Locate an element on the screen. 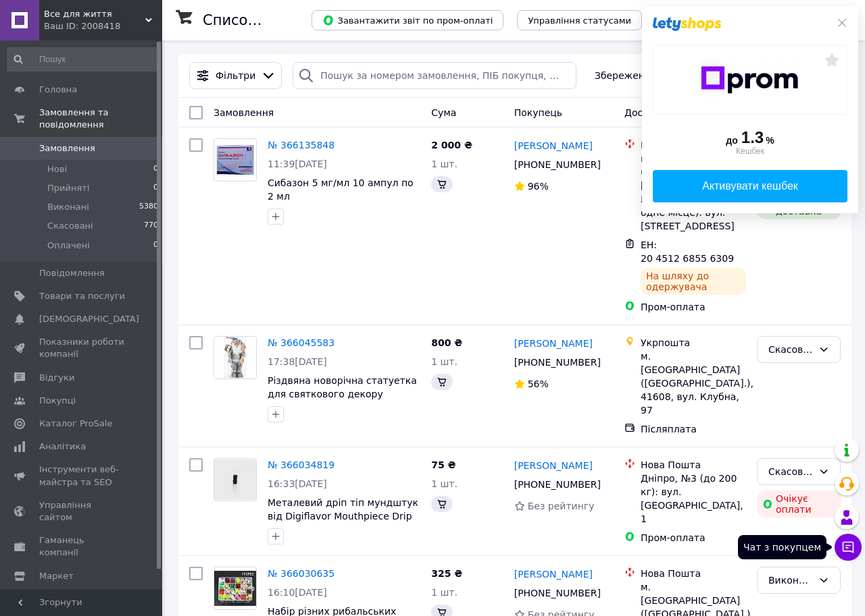 The height and width of the screenshot is (616, 865). button: Чат з покупцем is located at coordinates (848, 547).